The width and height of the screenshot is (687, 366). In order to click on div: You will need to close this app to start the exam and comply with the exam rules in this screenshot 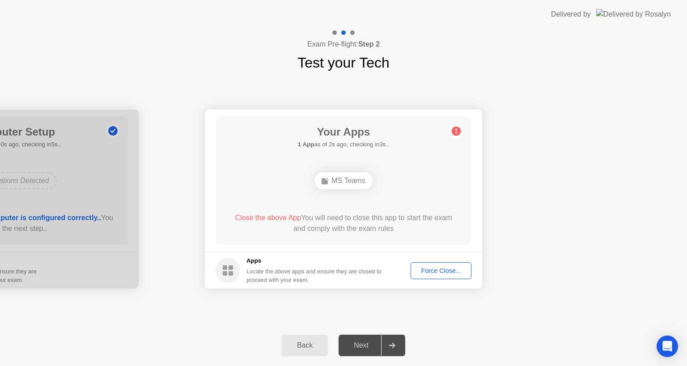, I will do `click(343, 223)`.